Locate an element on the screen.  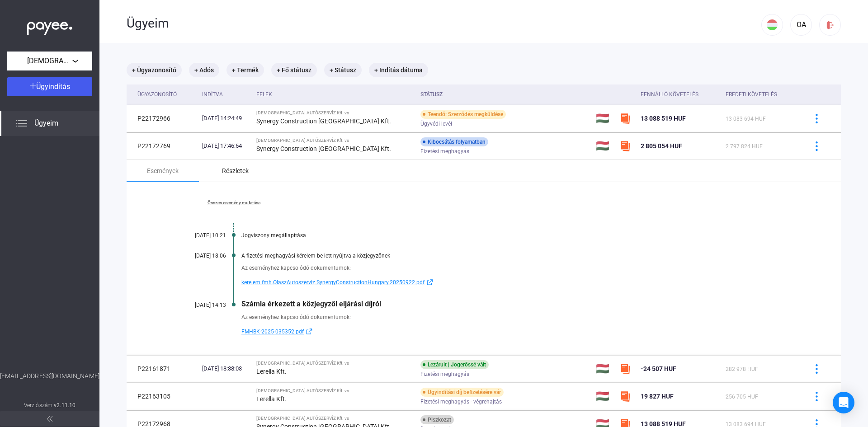
button: logout-red is located at coordinates (830, 25).